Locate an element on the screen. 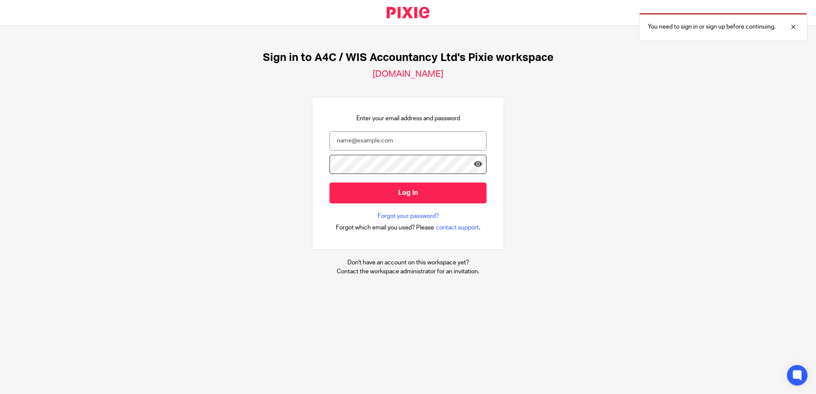 The width and height of the screenshot is (816, 394). p: You need to sign in or sign up before continuing. is located at coordinates (711, 27).